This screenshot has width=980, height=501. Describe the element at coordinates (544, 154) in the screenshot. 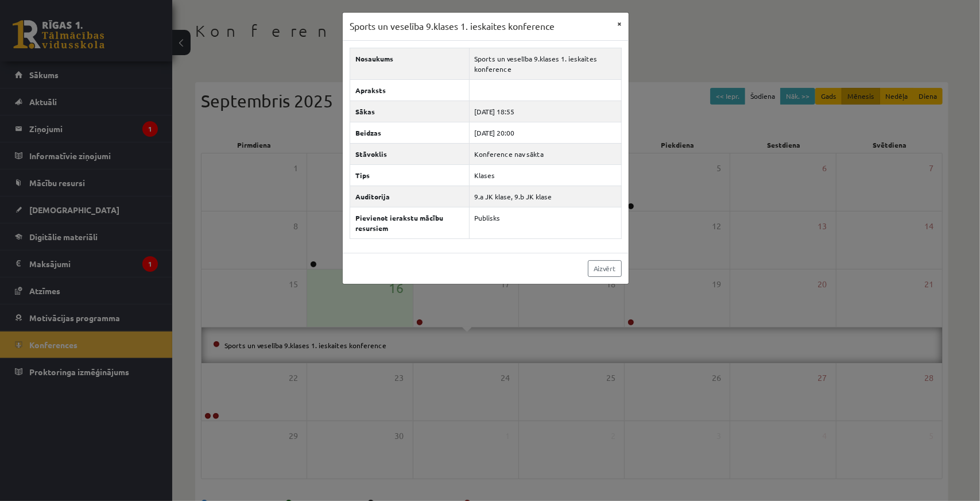

I see `td: Konference nav sākta` at that location.